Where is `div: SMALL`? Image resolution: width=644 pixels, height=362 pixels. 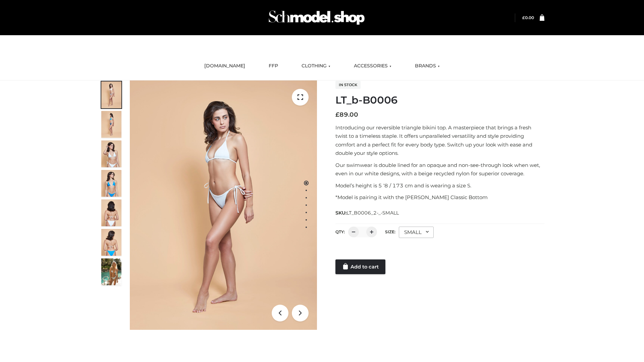 div: SMALL is located at coordinates (416, 232).